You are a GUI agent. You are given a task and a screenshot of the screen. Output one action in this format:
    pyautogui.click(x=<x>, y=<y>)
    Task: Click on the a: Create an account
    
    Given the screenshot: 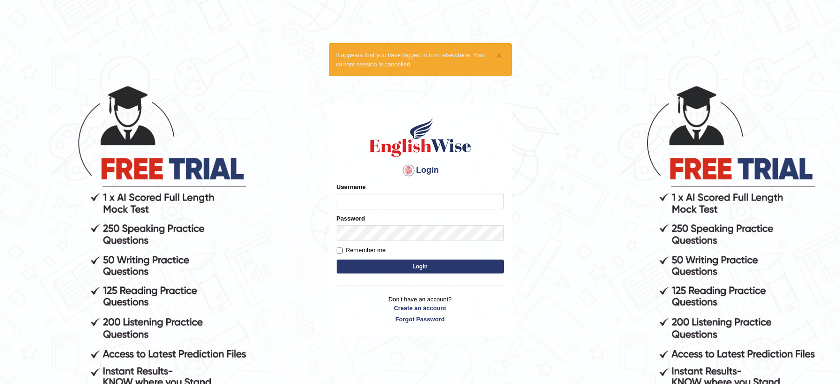 What is the action you would take?
    pyautogui.click(x=420, y=308)
    